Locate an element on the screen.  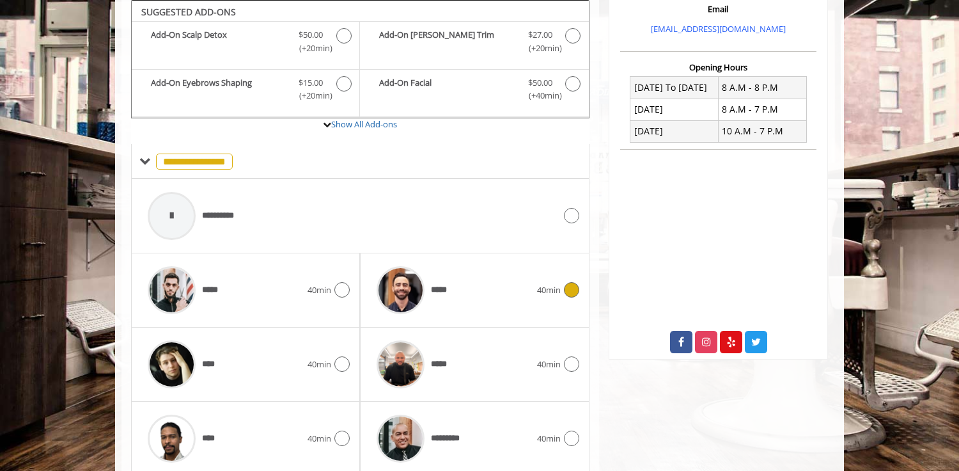
span: $15.00 is located at coordinates (311, 82).